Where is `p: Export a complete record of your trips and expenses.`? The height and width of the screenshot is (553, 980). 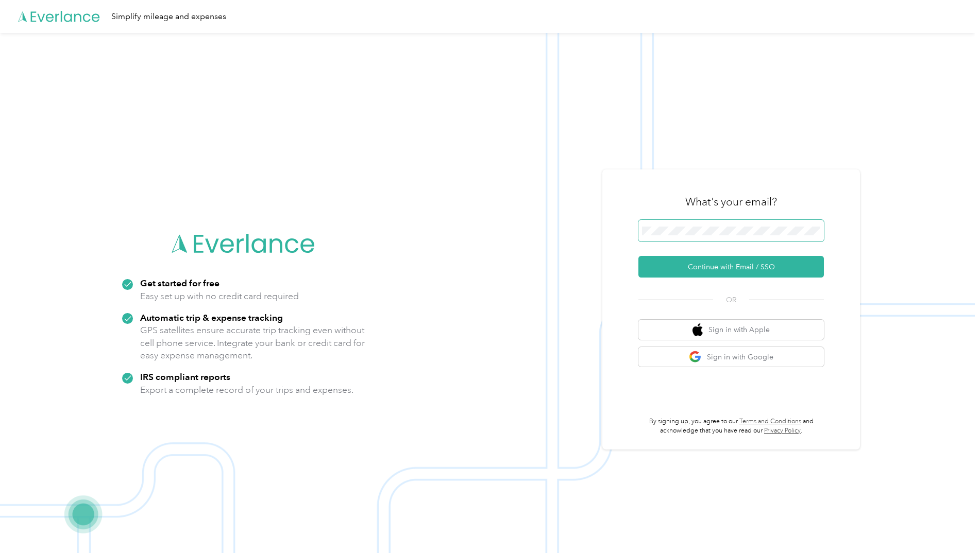 p: Export a complete record of your trips and expenses. is located at coordinates (246, 390).